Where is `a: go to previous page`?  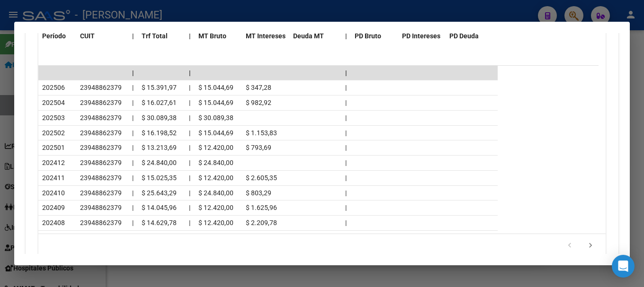 a: go to previous page is located at coordinates (569, 246).